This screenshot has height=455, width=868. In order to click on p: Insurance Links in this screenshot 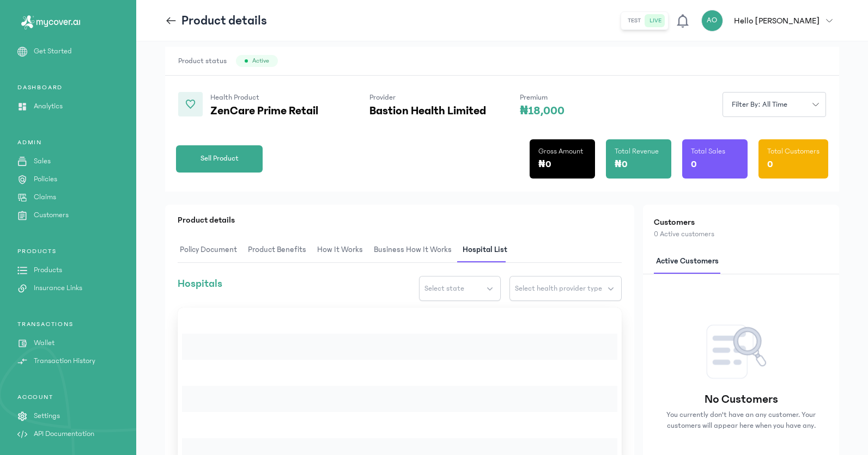, I will do `click(57, 288)`.